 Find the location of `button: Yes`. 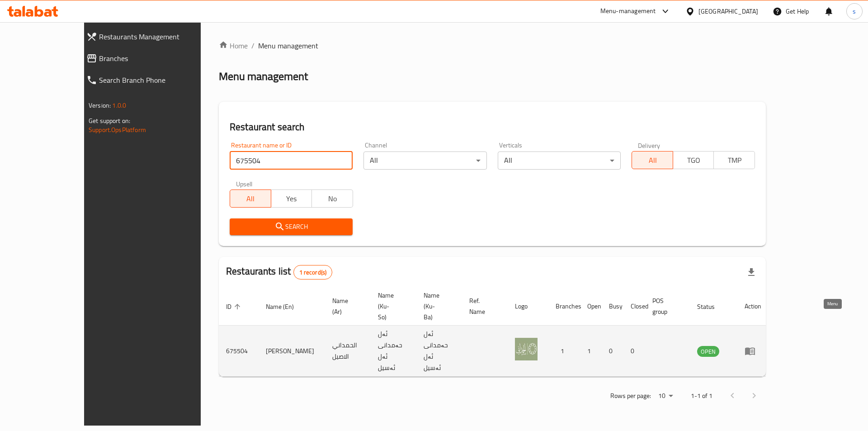

button: Yes is located at coordinates (292, 199).